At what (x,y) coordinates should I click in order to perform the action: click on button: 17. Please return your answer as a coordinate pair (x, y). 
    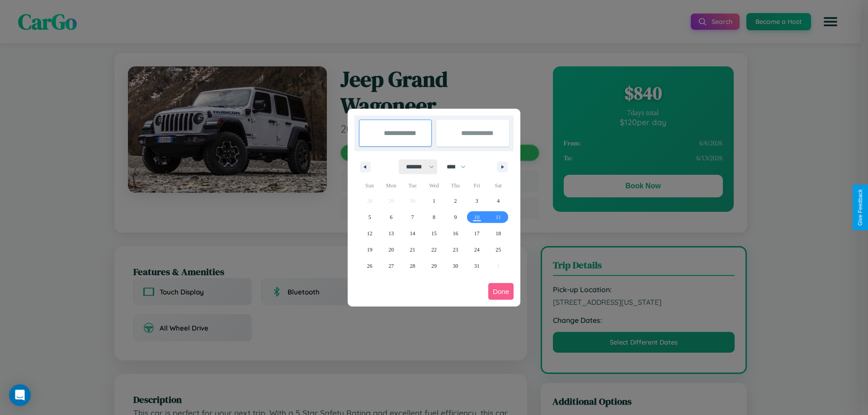
    Looking at the image, I should click on (476, 234).